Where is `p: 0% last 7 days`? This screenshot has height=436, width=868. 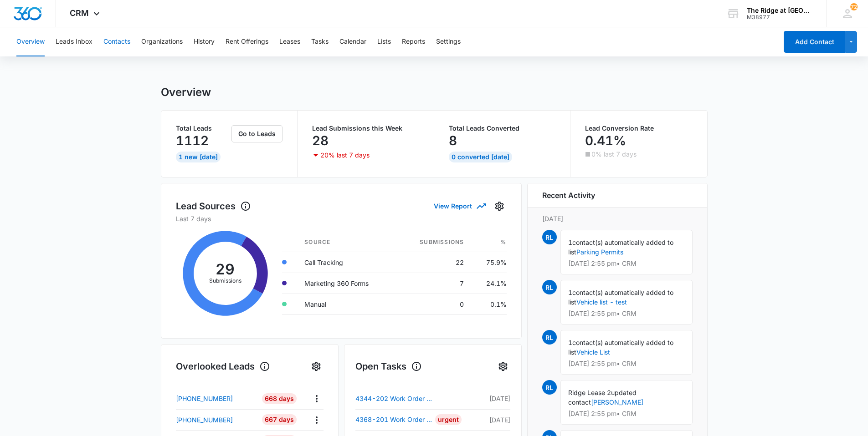 p: 0% last 7 days is located at coordinates (614, 155).